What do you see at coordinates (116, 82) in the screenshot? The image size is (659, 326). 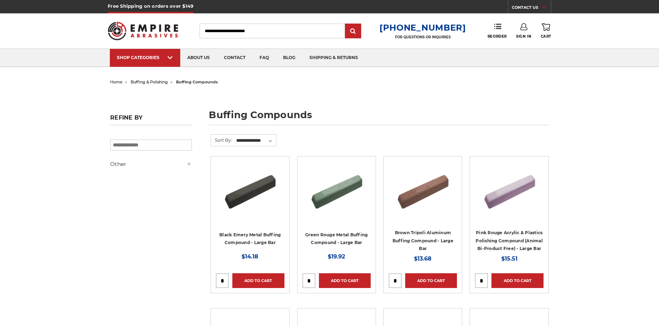 I see `span: home` at bounding box center [116, 82].